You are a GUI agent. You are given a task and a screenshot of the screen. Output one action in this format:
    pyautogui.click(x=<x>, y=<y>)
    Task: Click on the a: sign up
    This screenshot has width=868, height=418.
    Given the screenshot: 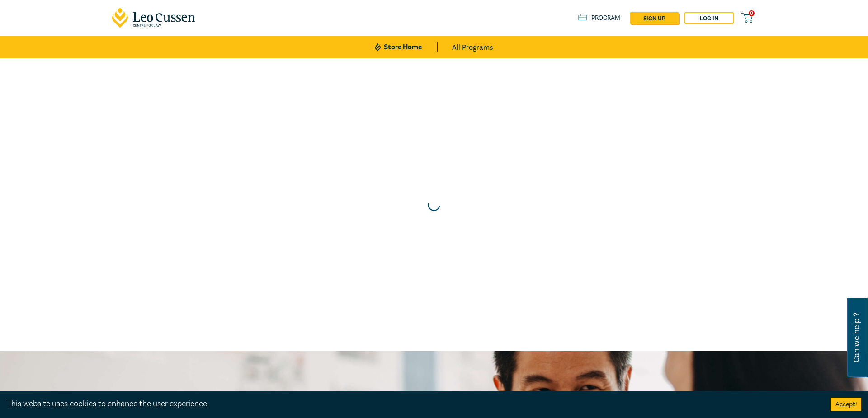 What is the action you would take?
    pyautogui.click(x=654, y=18)
    